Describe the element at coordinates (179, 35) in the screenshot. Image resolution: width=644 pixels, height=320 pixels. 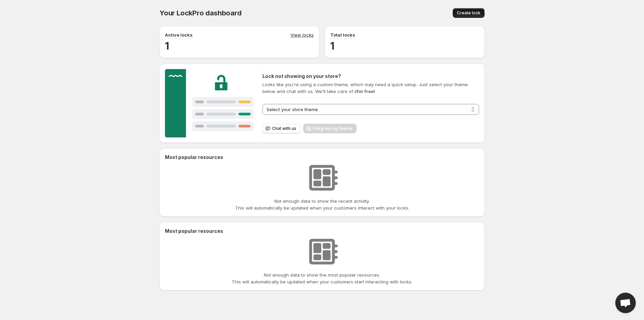
I see `p: Active locks` at that location.